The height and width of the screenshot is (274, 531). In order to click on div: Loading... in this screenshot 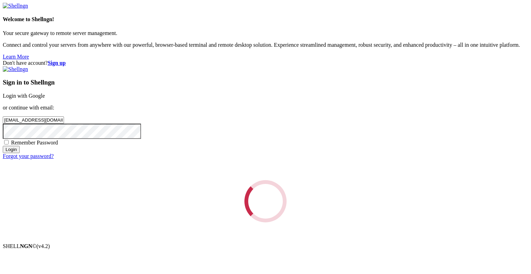, I will do `click(266, 201)`.